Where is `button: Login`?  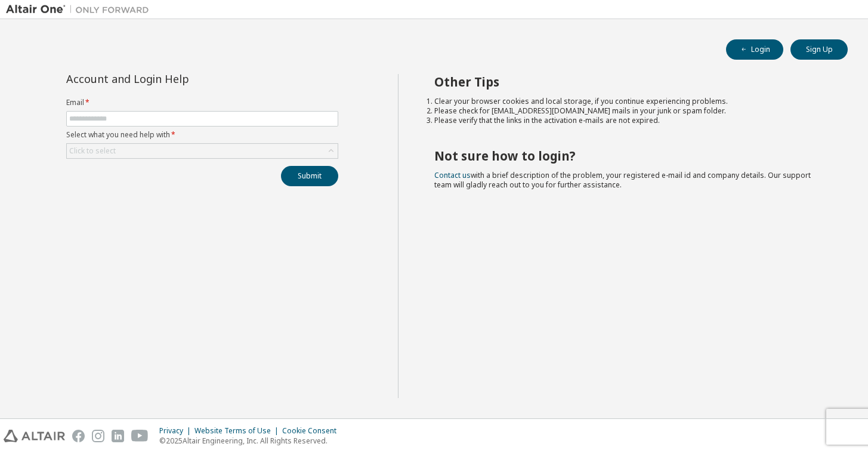
button: Login is located at coordinates (755, 50).